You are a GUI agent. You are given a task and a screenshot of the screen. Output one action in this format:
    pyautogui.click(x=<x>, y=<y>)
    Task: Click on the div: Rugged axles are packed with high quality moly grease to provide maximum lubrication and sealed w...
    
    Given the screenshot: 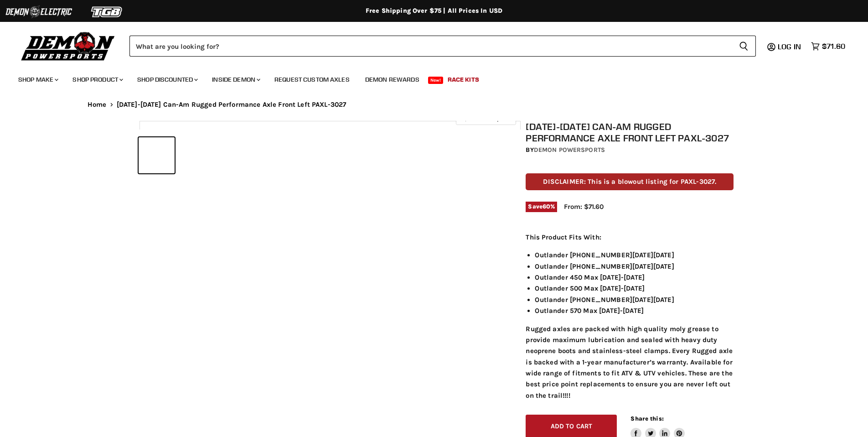 What is the action you would take?
    pyautogui.click(x=629, y=316)
    